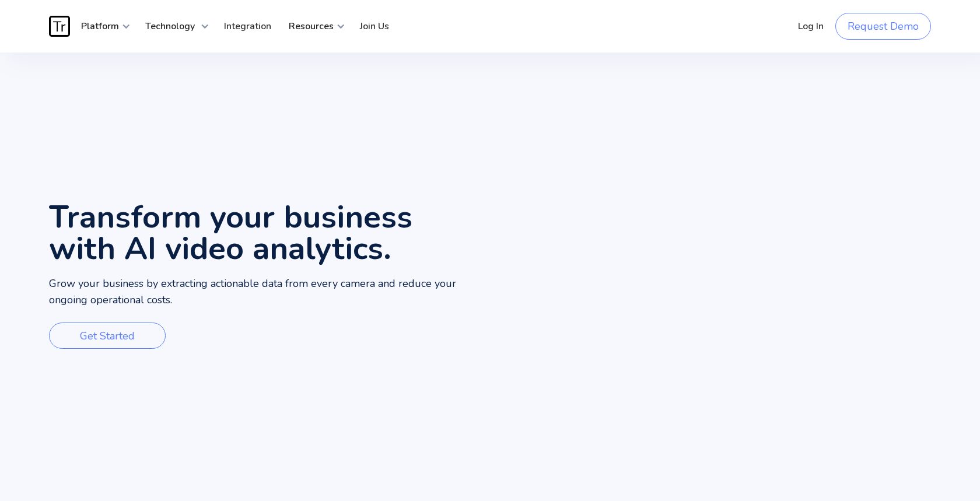 Image resolution: width=980 pixels, height=501 pixels. Describe the element at coordinates (170, 26) in the screenshot. I see `strong: Technology` at that location.